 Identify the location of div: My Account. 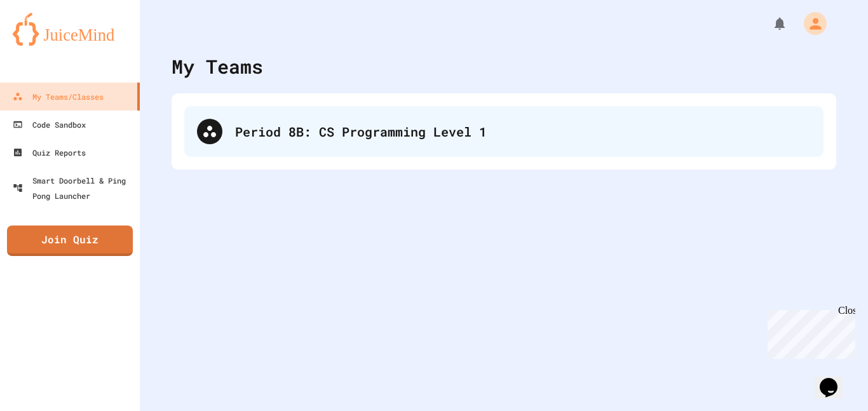
(811, 23).